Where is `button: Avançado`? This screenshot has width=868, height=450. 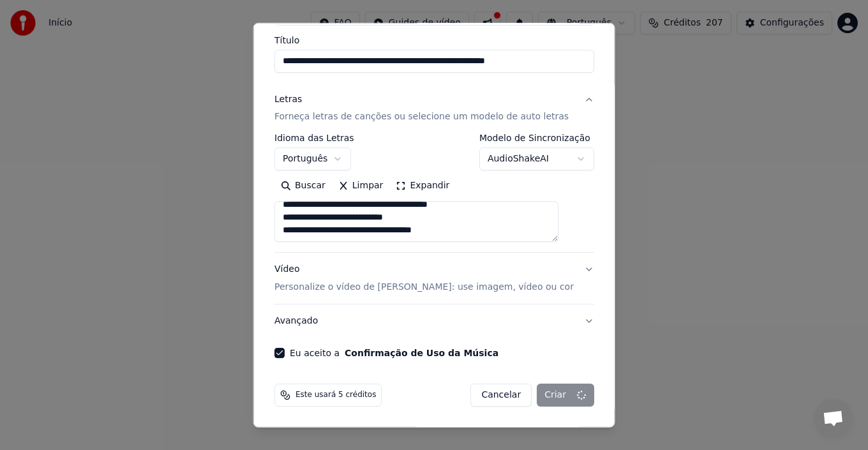
button: Avançado is located at coordinates (434, 321).